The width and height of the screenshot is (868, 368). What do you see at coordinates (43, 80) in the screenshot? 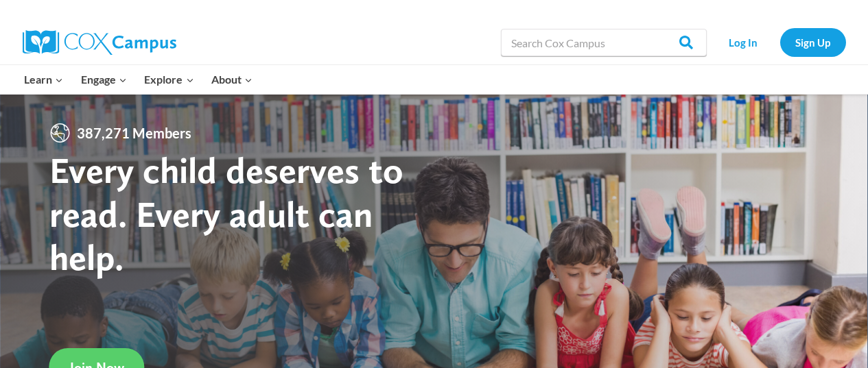
I see `span: Learn` at bounding box center [43, 80].